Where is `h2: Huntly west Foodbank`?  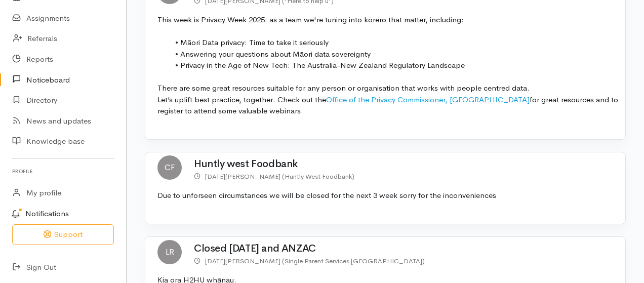 h2: Huntly west Foodbank is located at coordinates (410, 164).